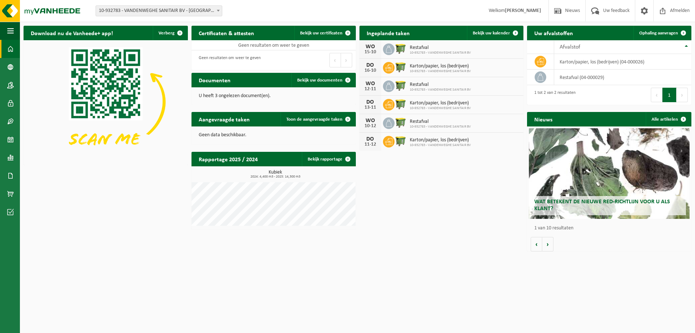  I want to click on button: Volgende, so click(548, 244).